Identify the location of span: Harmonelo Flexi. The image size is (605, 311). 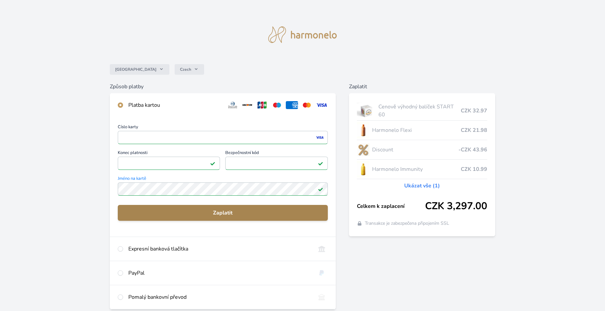
(416, 130).